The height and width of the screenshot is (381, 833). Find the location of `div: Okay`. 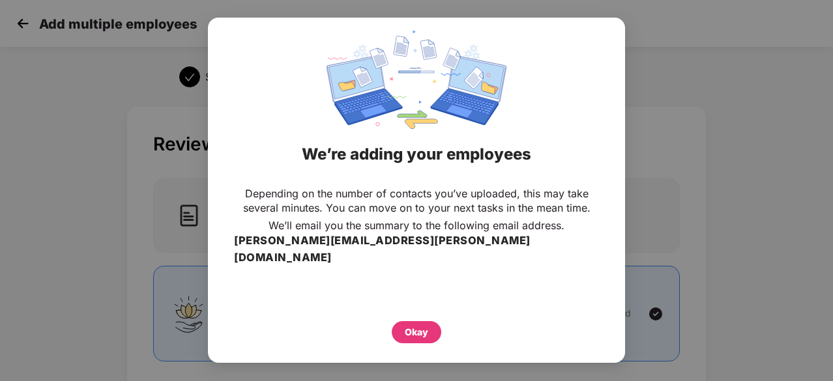

div: Okay is located at coordinates (416, 333).